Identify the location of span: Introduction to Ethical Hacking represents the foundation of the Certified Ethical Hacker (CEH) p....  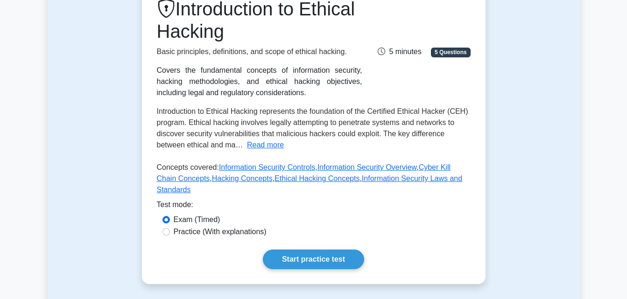
(312, 128).